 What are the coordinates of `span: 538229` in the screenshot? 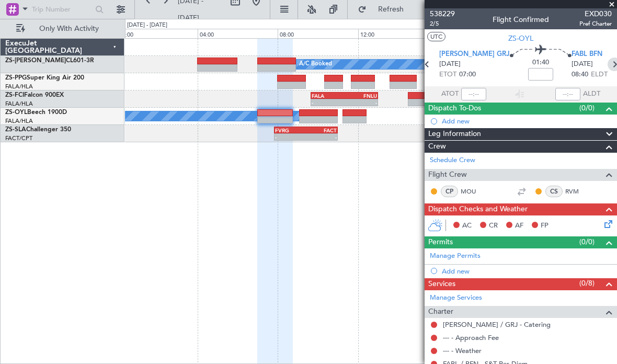 It's located at (442, 14).